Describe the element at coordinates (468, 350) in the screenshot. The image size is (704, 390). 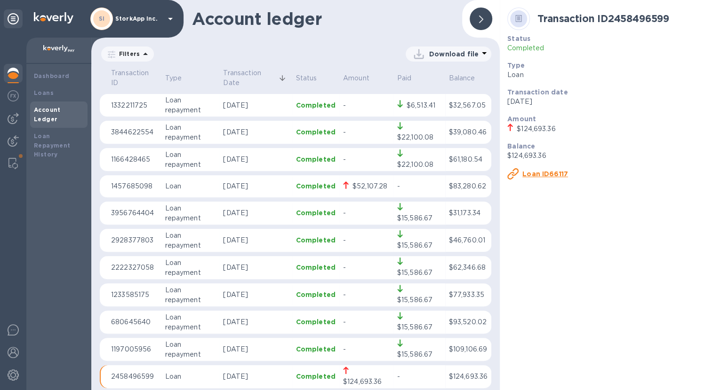
I see `p: $109,106.69` at that location.